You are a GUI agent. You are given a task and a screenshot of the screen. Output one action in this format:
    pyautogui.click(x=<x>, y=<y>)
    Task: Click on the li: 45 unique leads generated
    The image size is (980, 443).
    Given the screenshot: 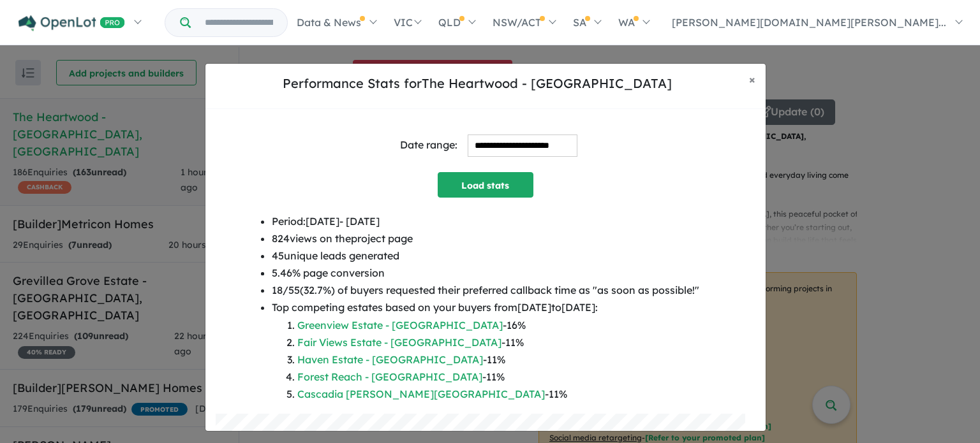 What is the action you would take?
    pyautogui.click(x=485, y=256)
    